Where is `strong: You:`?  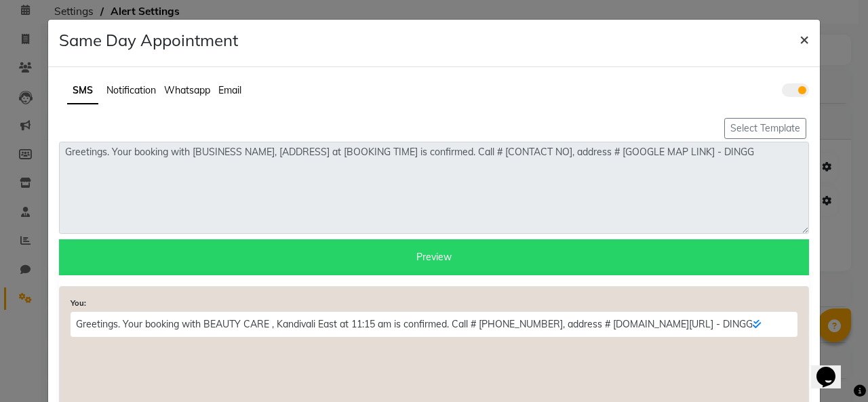
strong: You: is located at coordinates (78, 303).